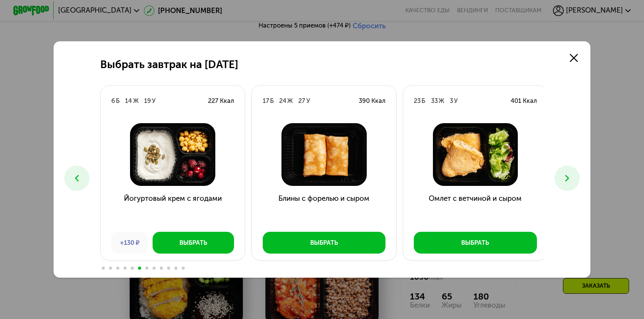 The height and width of the screenshot is (319, 644). Describe the element at coordinates (113, 100) in the screenshot. I see `div: 6` at that location.